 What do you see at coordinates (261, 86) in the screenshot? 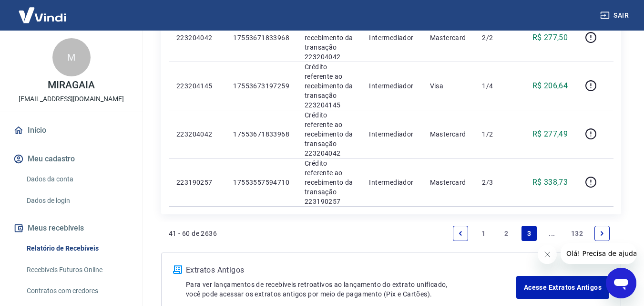
I see `p: 17553673197259` at bounding box center [261, 86].